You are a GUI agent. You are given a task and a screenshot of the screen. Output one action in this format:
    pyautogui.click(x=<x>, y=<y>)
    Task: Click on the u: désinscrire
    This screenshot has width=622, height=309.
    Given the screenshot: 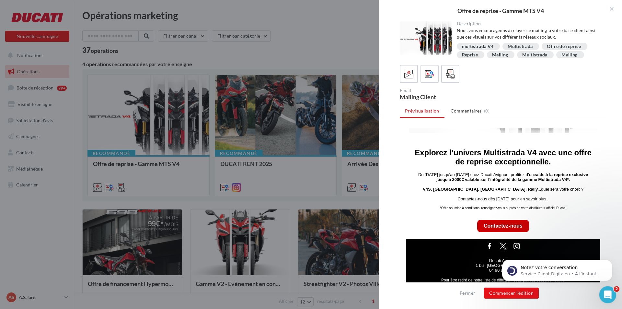 What is the action you would take?
    pyautogui.click(x=155, y=151)
    